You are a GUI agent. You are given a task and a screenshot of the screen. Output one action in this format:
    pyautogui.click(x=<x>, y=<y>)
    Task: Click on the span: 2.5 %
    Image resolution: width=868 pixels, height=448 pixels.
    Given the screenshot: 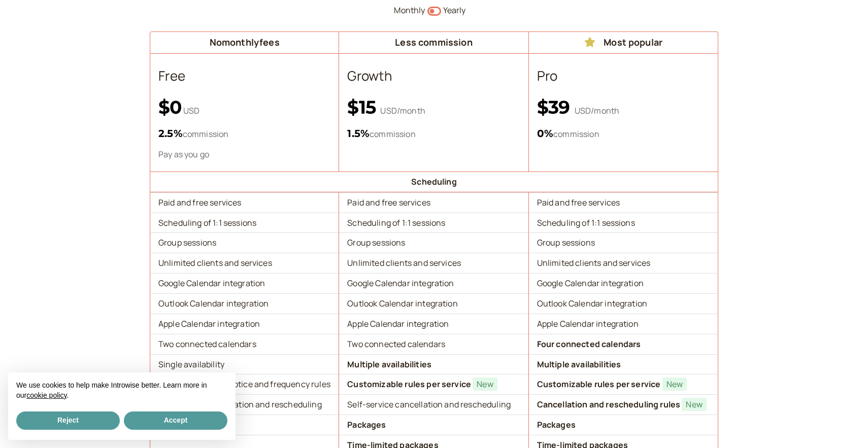 What is the action you would take?
    pyautogui.click(x=170, y=134)
    